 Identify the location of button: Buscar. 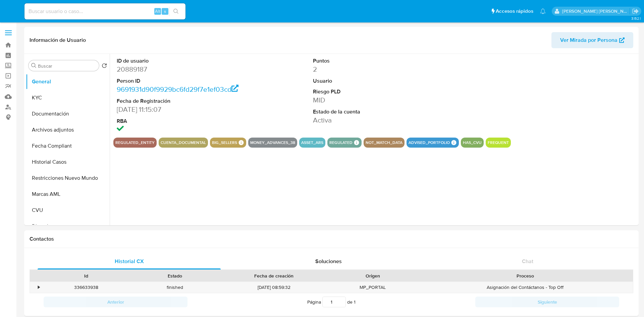
(34, 66).